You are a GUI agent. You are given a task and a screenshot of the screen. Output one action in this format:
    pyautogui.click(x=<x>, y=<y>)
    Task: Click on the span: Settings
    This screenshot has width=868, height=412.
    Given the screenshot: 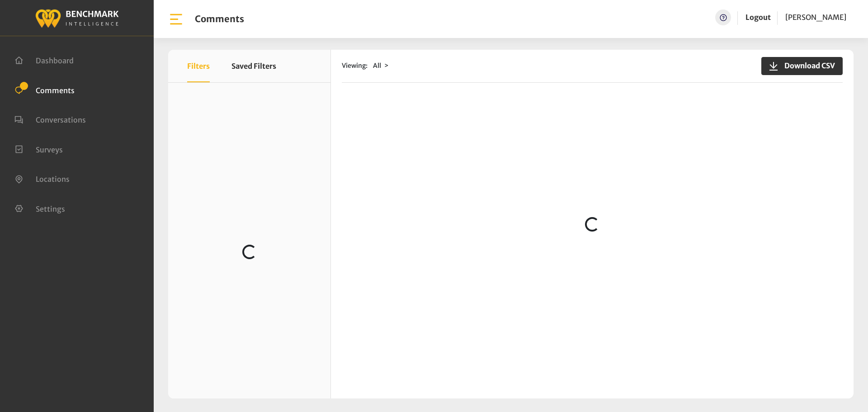 What is the action you would take?
    pyautogui.click(x=50, y=209)
    